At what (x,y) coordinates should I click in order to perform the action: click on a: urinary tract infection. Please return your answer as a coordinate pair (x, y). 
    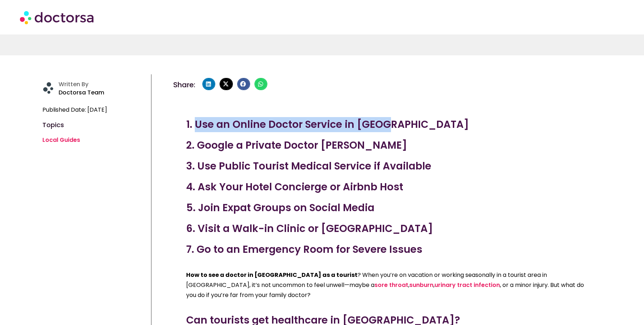
    Looking at the image, I should click on (467, 285).